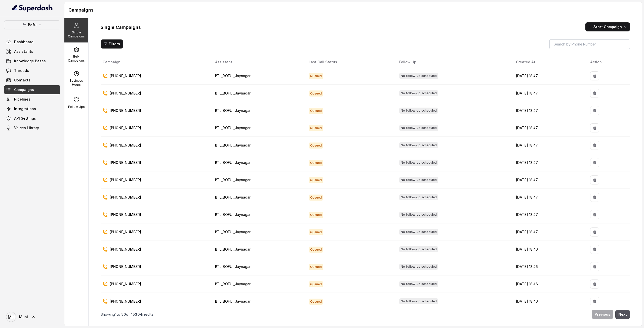 The image size is (644, 328). I want to click on button: Bofu, so click(32, 25).